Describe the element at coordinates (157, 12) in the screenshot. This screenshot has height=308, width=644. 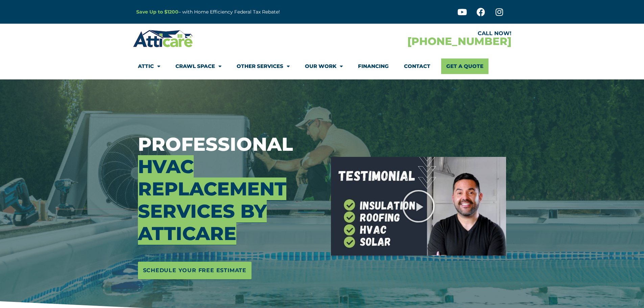
I see `strong: Save Up to $1200` at that location.